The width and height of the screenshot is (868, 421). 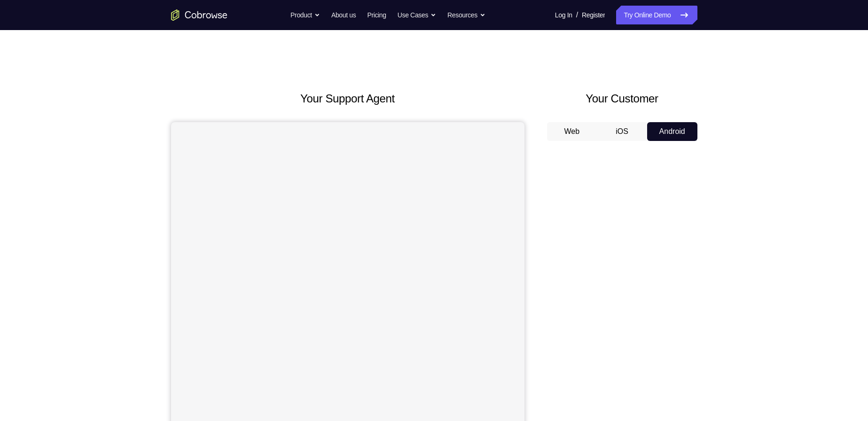 What do you see at coordinates (466, 15) in the screenshot?
I see `button: Resources` at bounding box center [466, 15].